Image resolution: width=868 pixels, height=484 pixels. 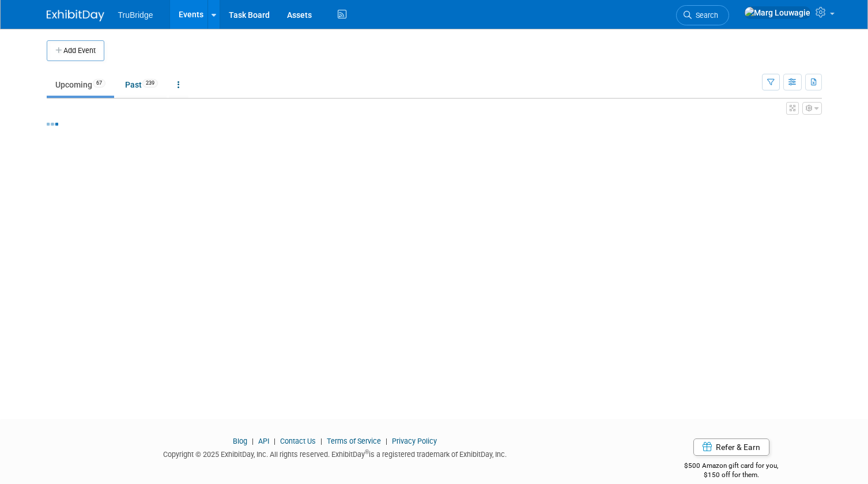 I want to click on a: Past239, so click(x=141, y=85).